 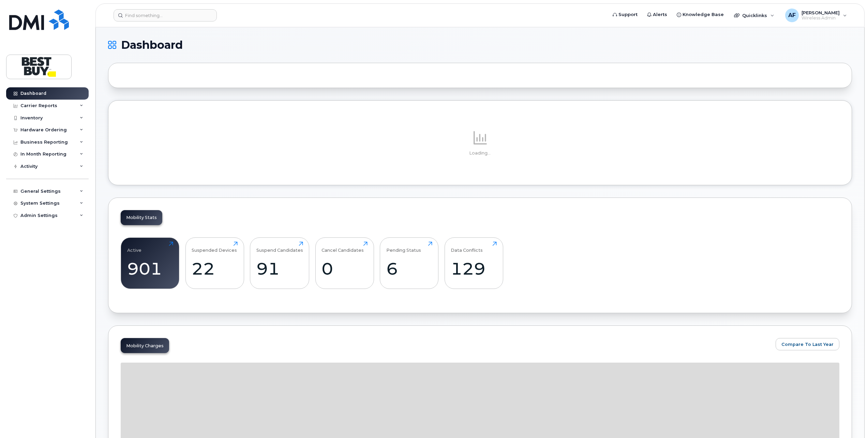 What do you see at coordinates (344, 263) in the screenshot?
I see `a: Cancel Candidates0` at bounding box center [344, 263].